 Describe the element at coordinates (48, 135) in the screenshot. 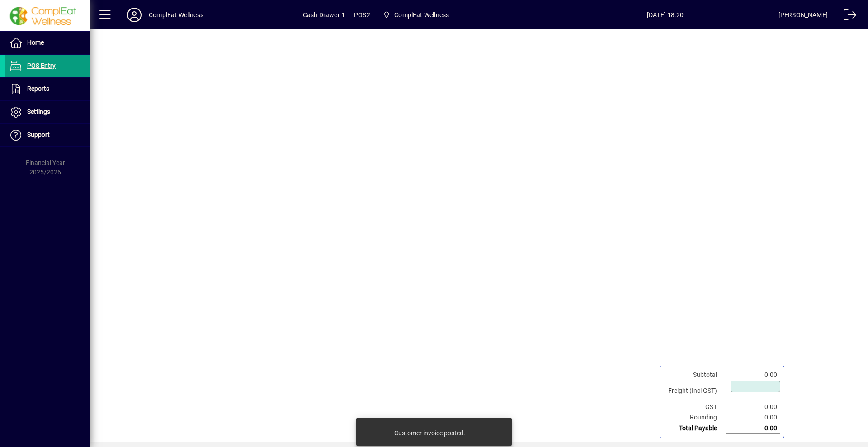

I see `a: Support` at that location.